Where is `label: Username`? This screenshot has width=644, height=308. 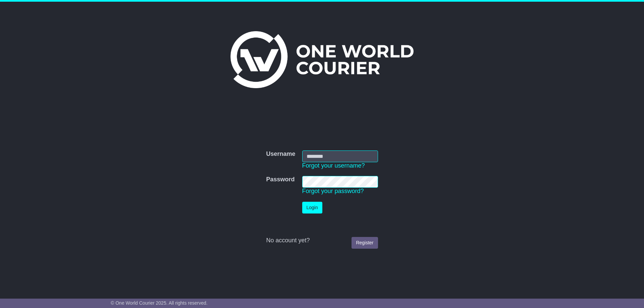 label: Username is located at coordinates (280, 154).